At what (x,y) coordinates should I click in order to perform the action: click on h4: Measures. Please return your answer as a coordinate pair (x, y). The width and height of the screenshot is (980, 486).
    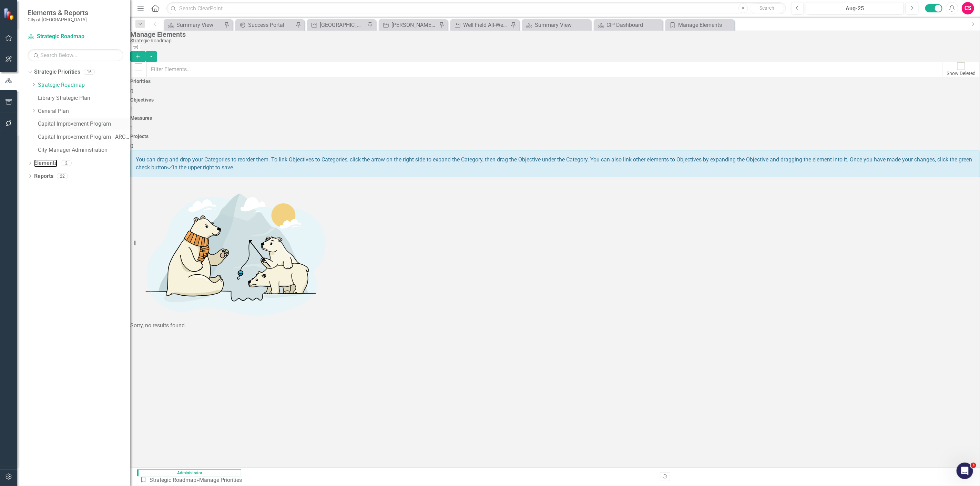
    Looking at the image, I should click on (555, 118).